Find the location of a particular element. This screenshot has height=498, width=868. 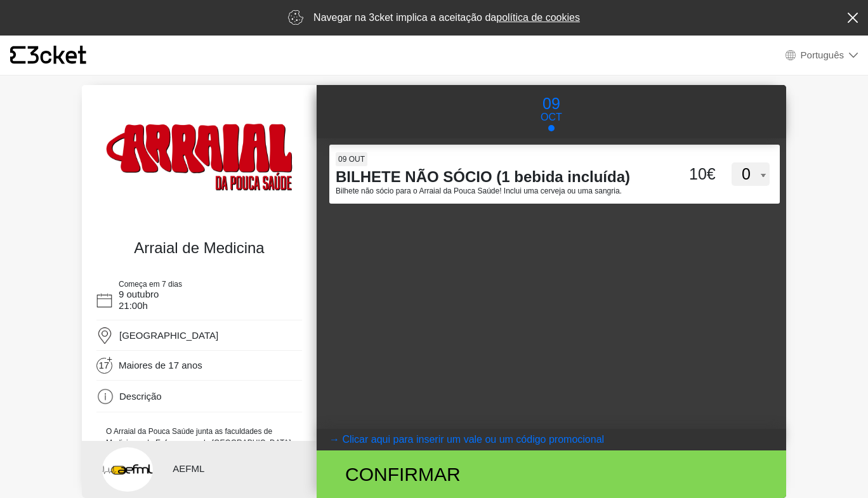

img: 22d9fe1a39b24931814a95254e6a5dd4.webp is located at coordinates (199, 167).